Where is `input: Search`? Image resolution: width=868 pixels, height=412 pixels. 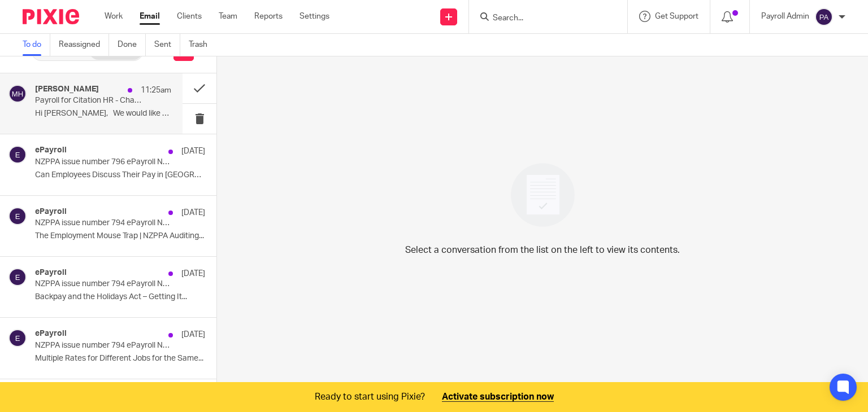
input: Search is located at coordinates (543, 19).